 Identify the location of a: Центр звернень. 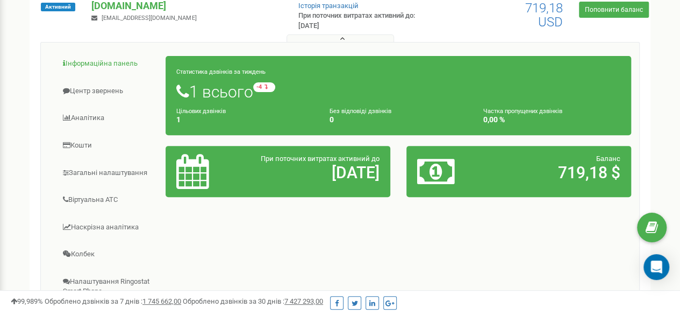
(108, 91).